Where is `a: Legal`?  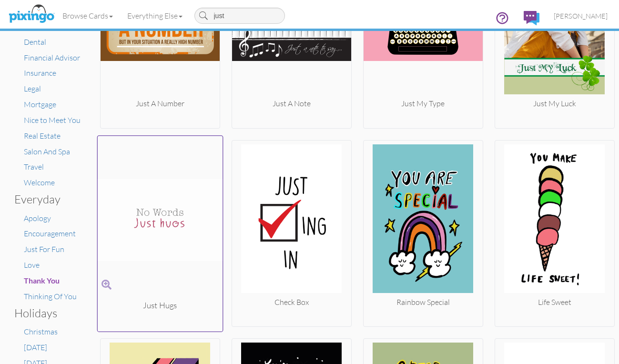
a: Legal is located at coordinates (32, 89).